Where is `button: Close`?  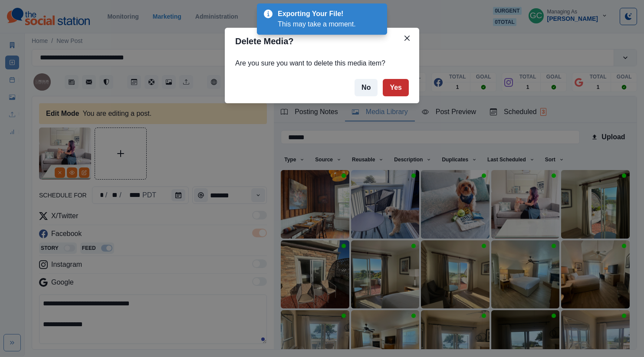 button: Close is located at coordinates (407, 38).